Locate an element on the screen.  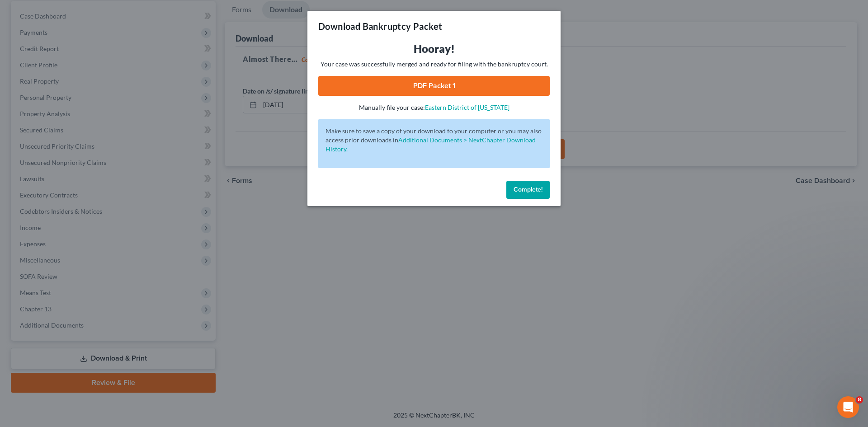
p: Manually file your case: is located at coordinates (434, 108).